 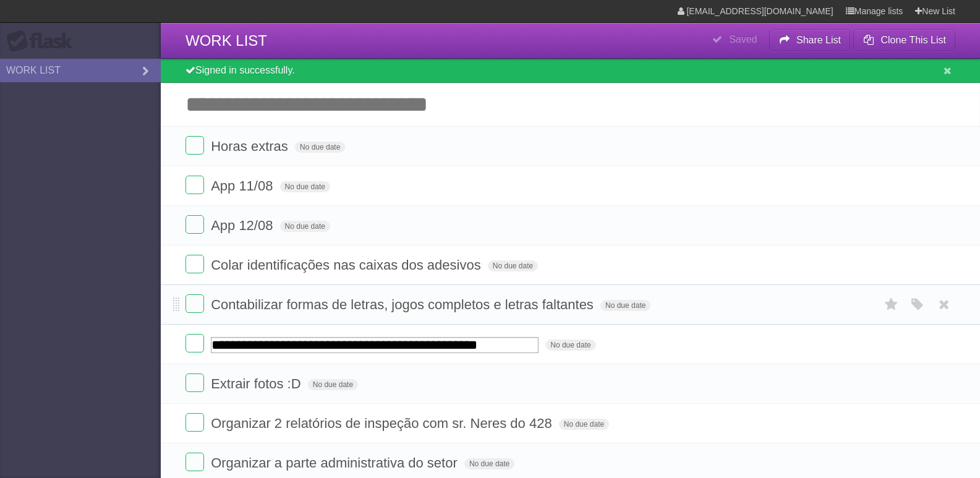 I want to click on b: Share List, so click(x=819, y=40).